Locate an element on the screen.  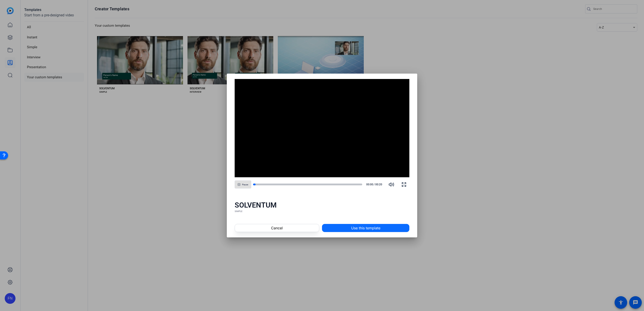
div: SOLVENTUM is located at coordinates (322, 205).